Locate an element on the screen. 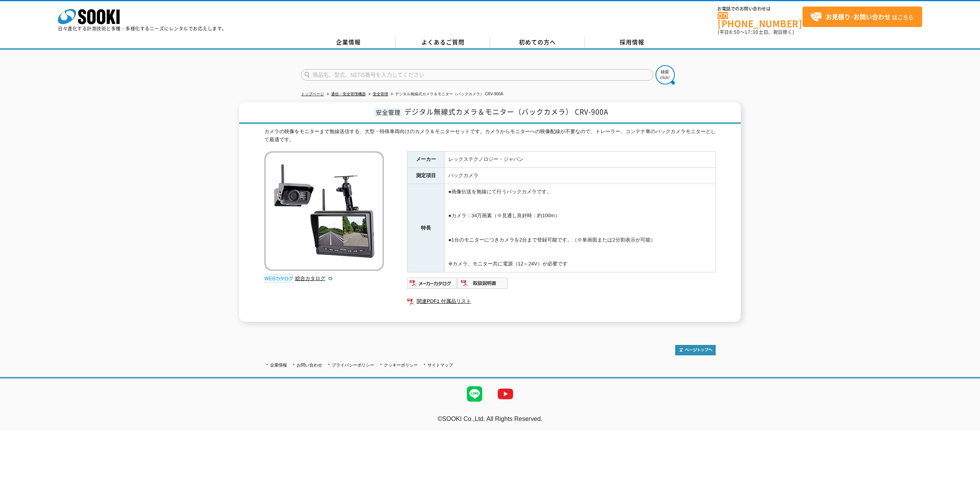  img: LINE is located at coordinates (475, 394).